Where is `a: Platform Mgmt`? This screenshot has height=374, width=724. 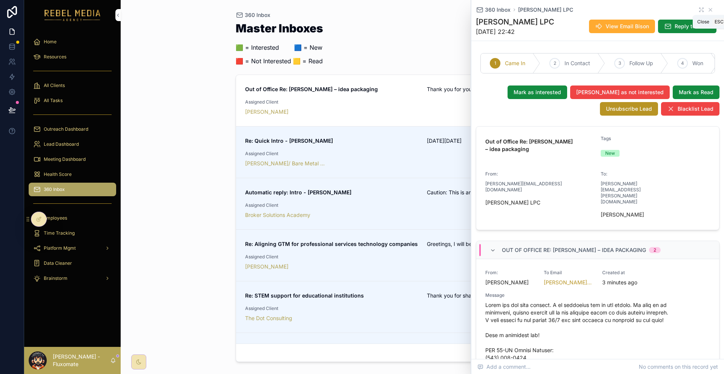
a: Platform Mgmt is located at coordinates (72, 248).